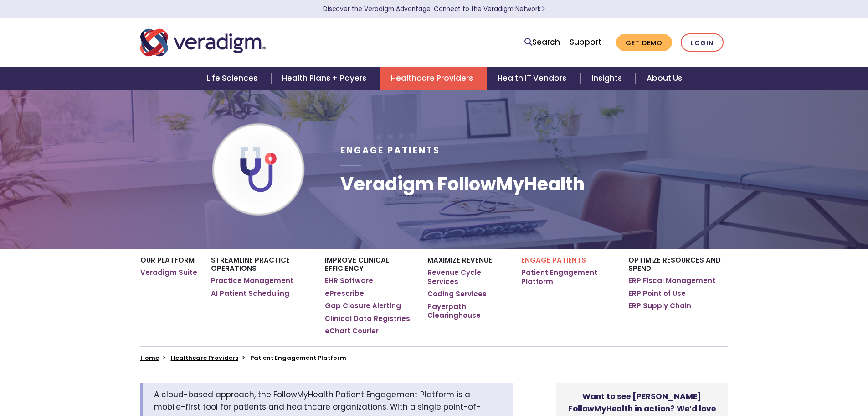  Describe the element at coordinates (352, 331) in the screenshot. I see `a: eChart Courier` at that location.